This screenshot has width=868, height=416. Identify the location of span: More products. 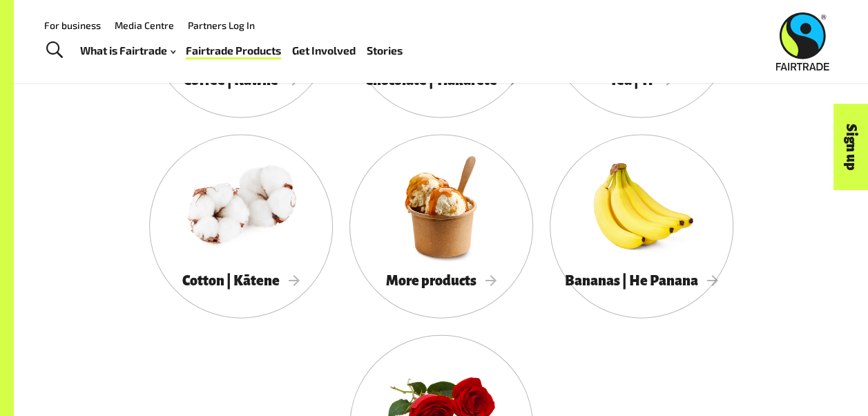
(441, 280).